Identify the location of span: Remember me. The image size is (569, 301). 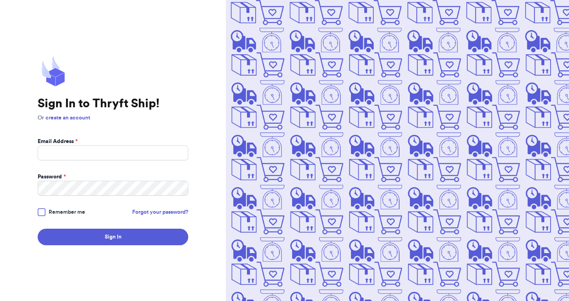
(67, 212).